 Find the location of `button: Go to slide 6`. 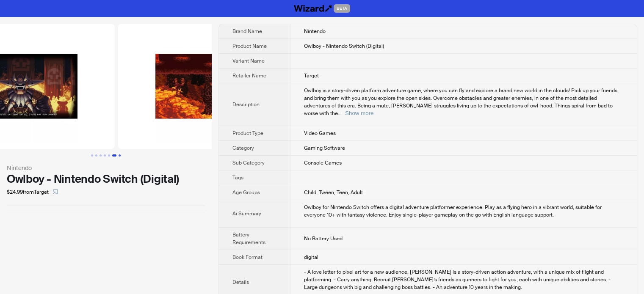

button: Go to slide 6 is located at coordinates (115, 155).